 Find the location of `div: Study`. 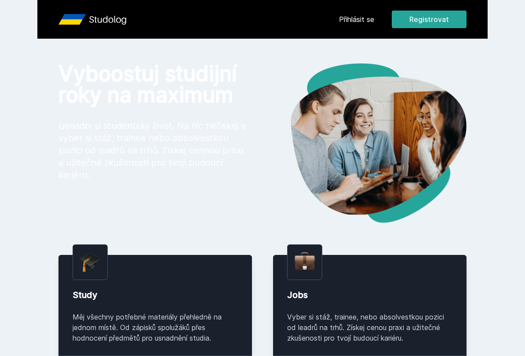

div: Study is located at coordinates (155, 295).